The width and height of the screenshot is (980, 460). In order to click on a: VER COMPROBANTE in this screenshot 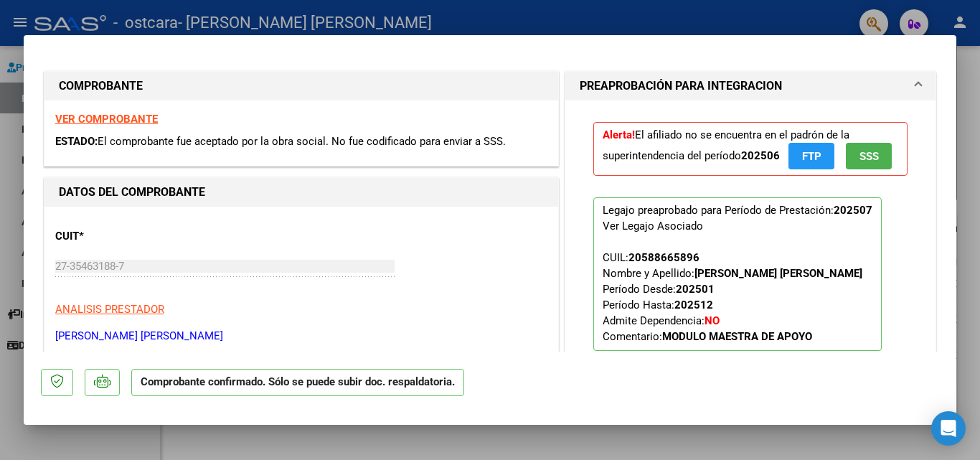, I will do `click(107, 119)`.